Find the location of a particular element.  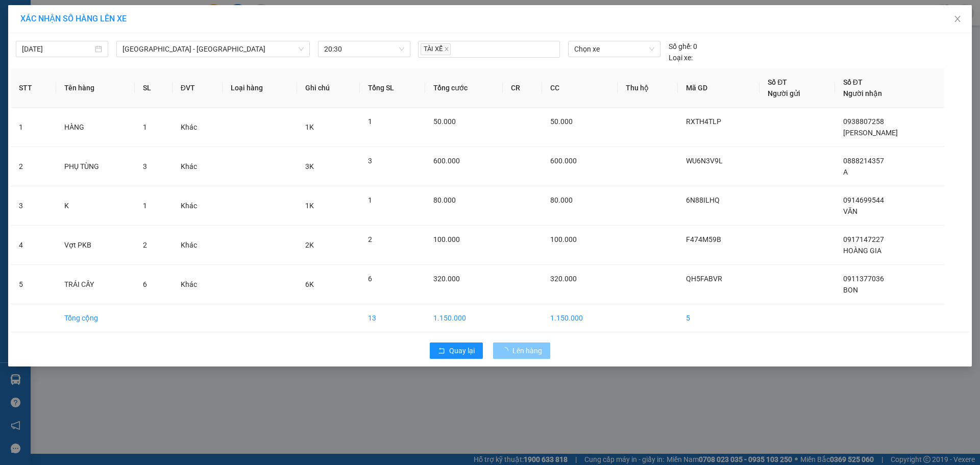

span: RXTH4TLP is located at coordinates (703, 122).